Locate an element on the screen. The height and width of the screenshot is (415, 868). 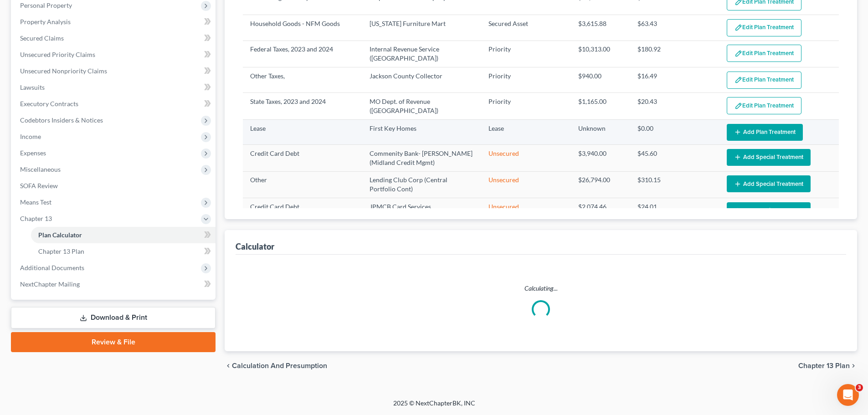
i: chevron_left is located at coordinates (228, 366).